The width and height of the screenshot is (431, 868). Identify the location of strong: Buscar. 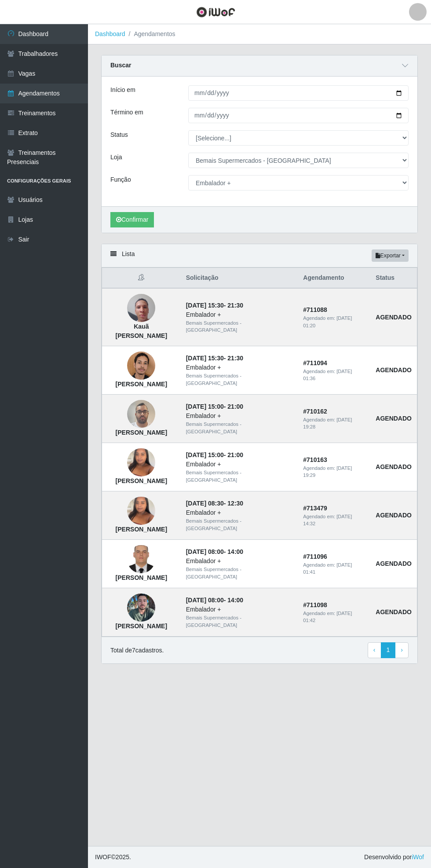
(120, 65).